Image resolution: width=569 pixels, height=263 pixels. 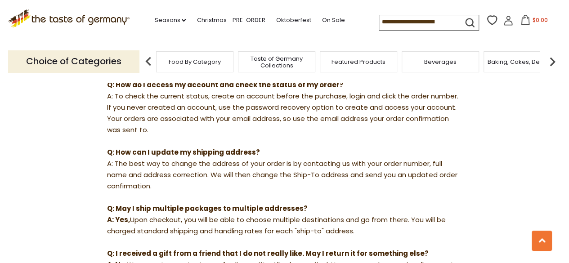 I want to click on a: Beverages, so click(x=440, y=62).